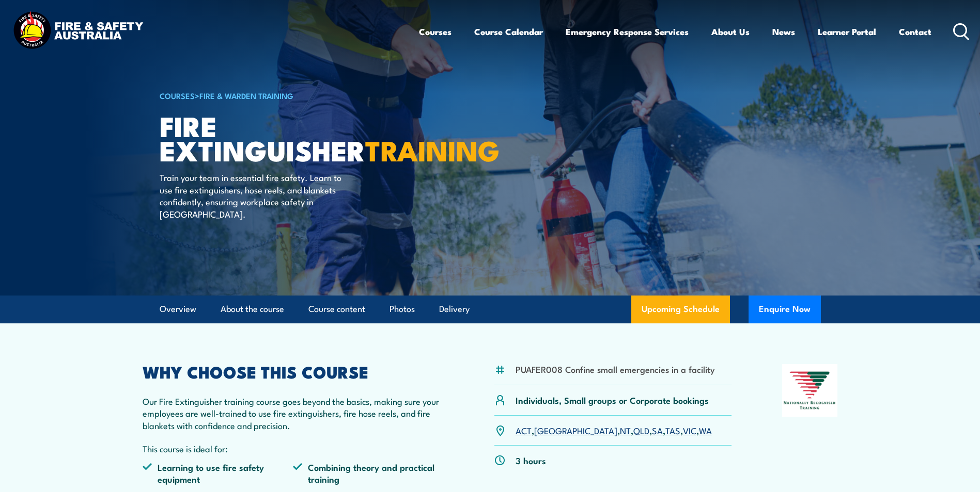  Describe the element at coordinates (612, 400) in the screenshot. I see `p: Individuals, Small groups or Corporate bookings` at that location.